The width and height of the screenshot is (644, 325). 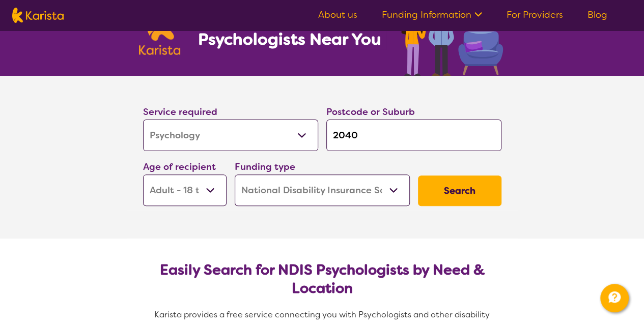 What do you see at coordinates (322, 279) in the screenshot?
I see `h2: Easily Search for NDIS Psychologists by Need & Location` at bounding box center [322, 279].